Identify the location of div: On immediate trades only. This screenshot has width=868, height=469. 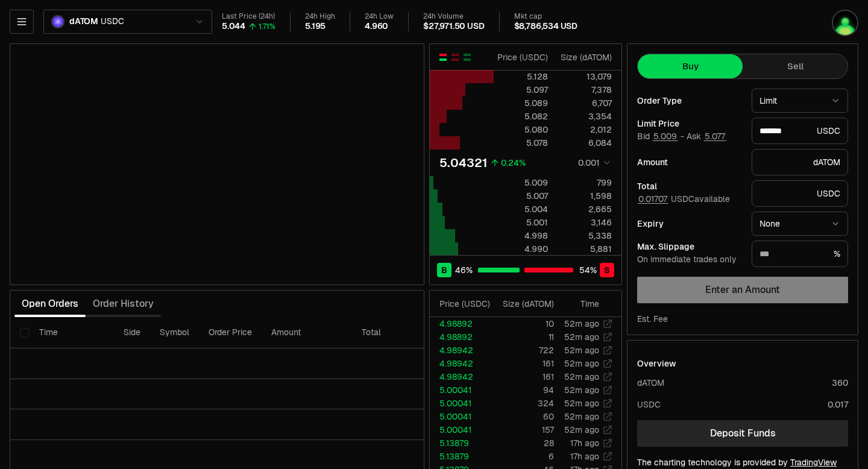
(689, 259).